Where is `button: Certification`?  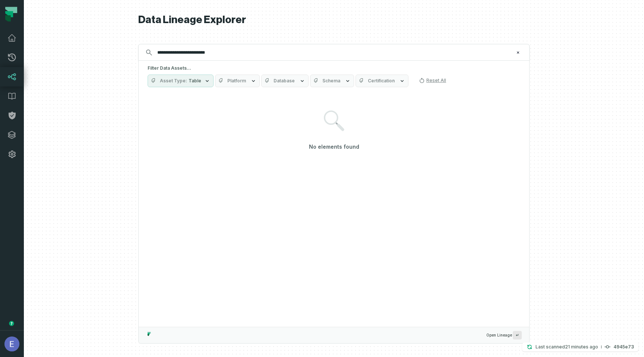 button: Certification is located at coordinates (382, 81).